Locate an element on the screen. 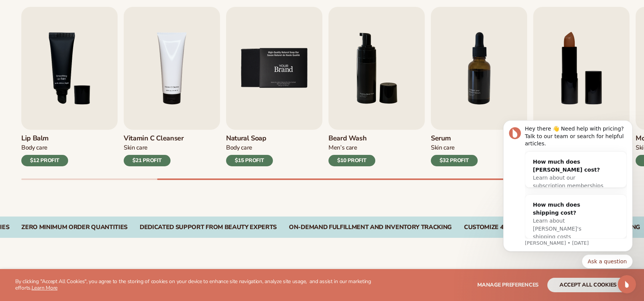 The image size is (644, 301). h3: Vitamin C Cleanser is located at coordinates (154, 139).